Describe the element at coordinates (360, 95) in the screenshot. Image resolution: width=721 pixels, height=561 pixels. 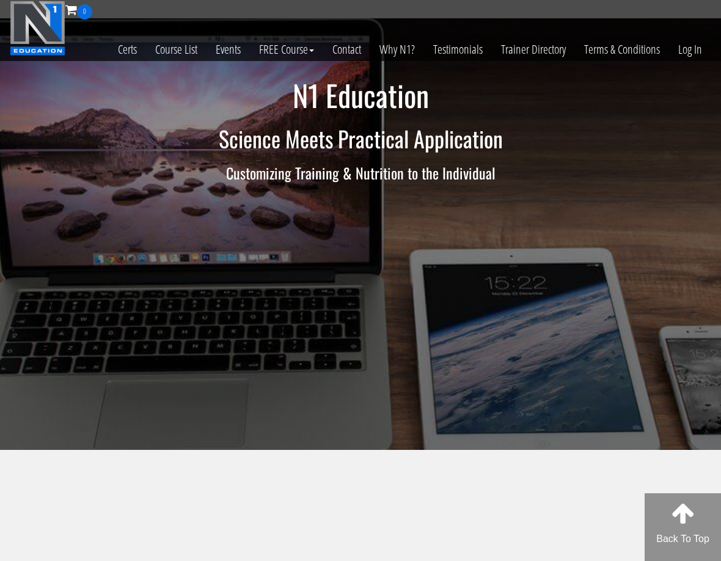
I see `h1: N1 Education` at that location.